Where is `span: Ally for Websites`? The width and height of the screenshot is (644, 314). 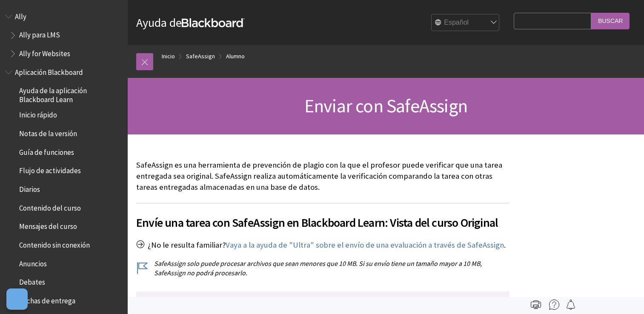 span: Ally for Websites is located at coordinates (45, 52).